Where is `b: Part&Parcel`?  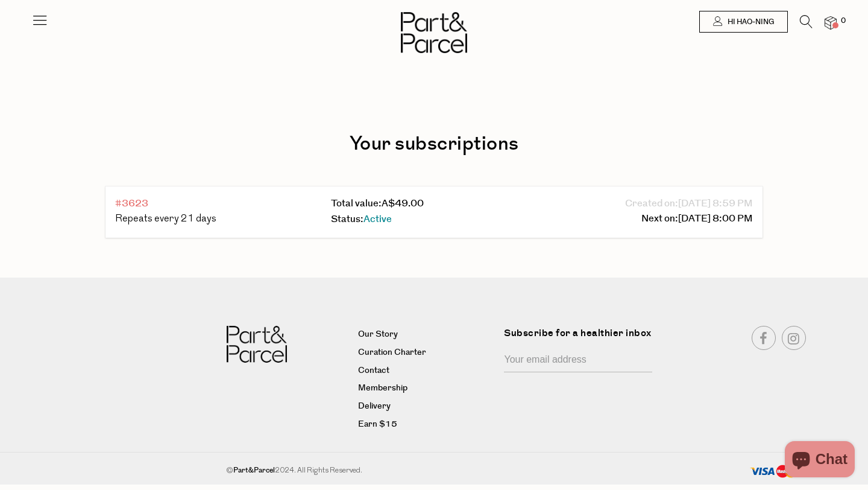 b: Part&Parcel is located at coordinates (254, 470).